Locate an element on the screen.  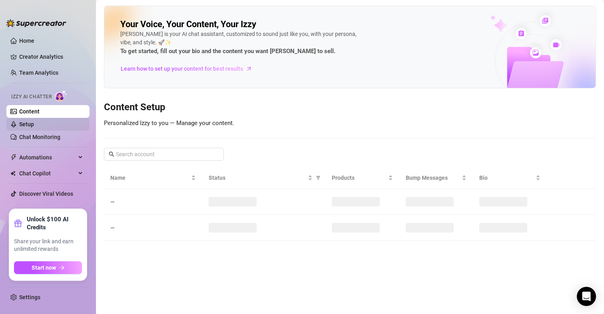
a: Chat Monitoring is located at coordinates (40, 137).